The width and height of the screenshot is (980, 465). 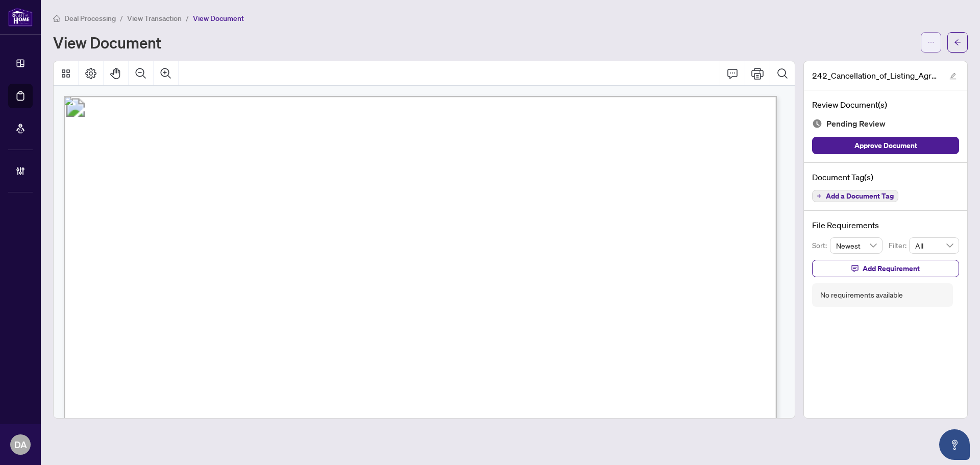 I want to click on span: Add Requirement, so click(x=892, y=268).